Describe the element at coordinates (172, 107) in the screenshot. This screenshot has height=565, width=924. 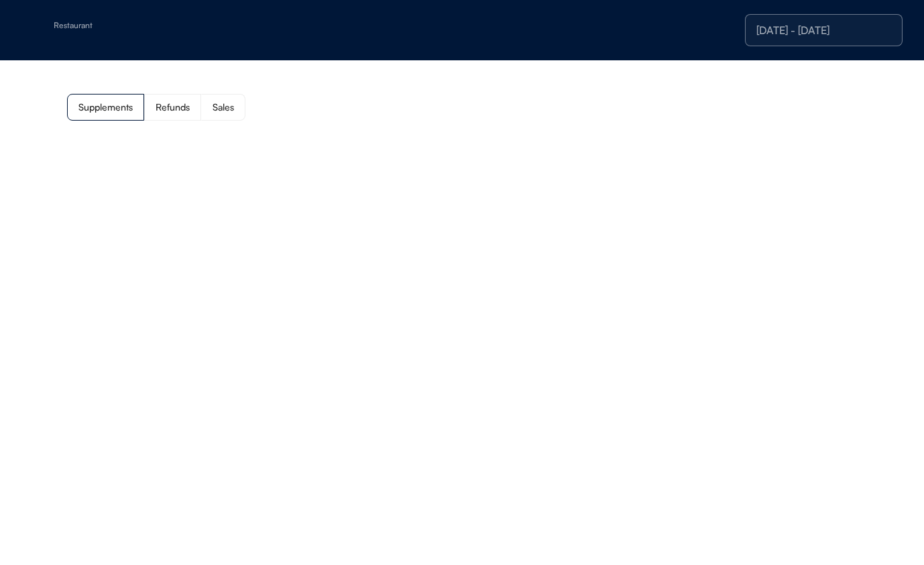
I see `div: Refunds` at that location.